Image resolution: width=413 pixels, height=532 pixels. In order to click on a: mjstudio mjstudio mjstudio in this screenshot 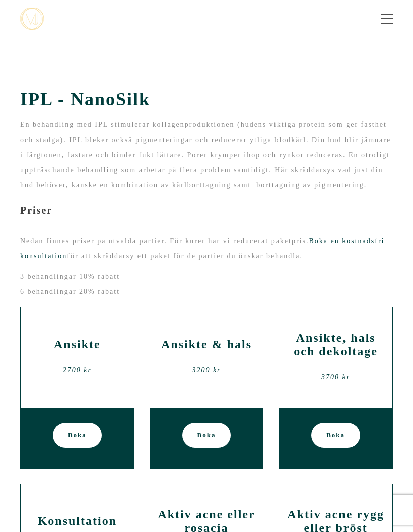, I will do `click(32, 18)`.